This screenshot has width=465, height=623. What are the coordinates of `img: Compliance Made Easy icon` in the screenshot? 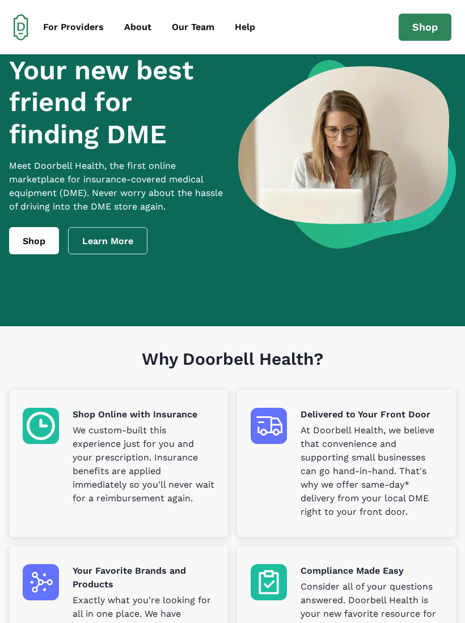 It's located at (269, 582).